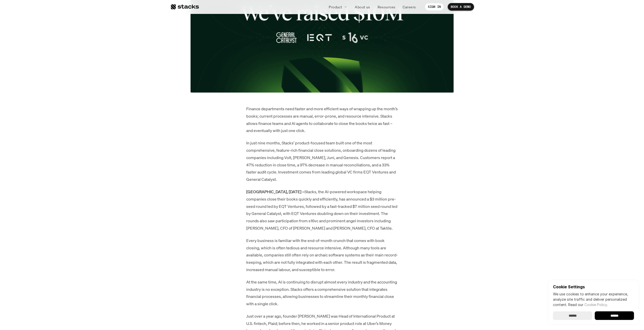  I want to click on a: Resources, so click(386, 7).